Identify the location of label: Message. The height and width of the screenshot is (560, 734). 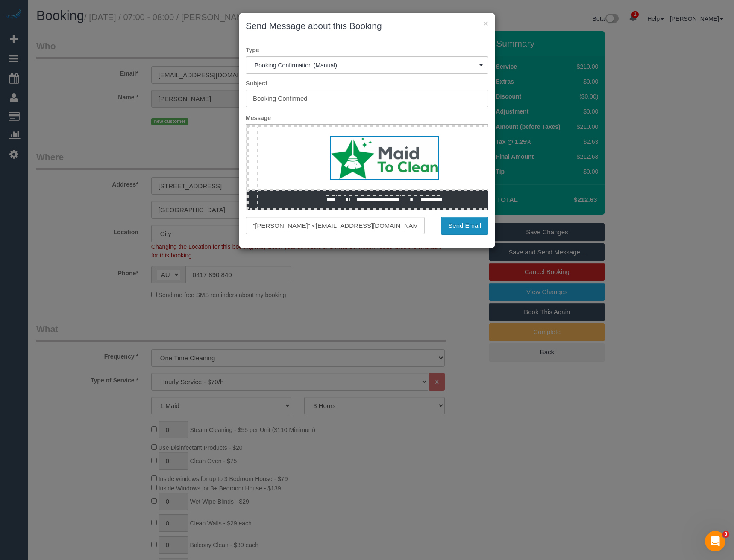
(367, 118).